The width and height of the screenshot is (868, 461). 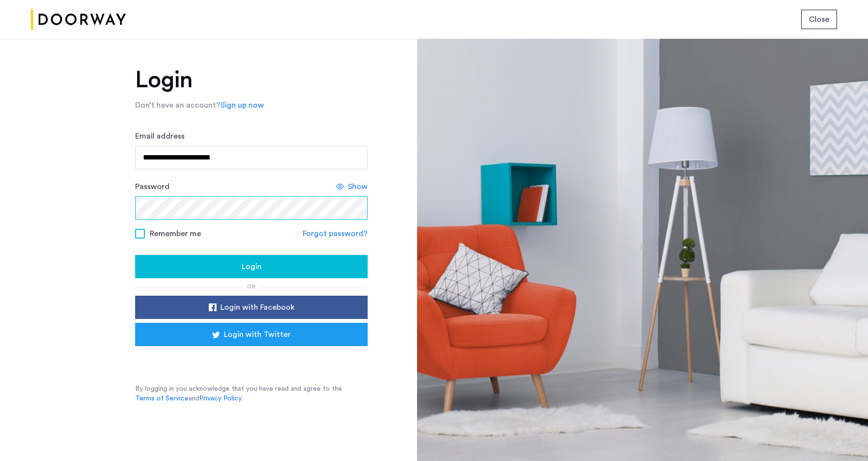 What do you see at coordinates (178, 105) in the screenshot?
I see `span: Don’t have an account?` at bounding box center [178, 105].